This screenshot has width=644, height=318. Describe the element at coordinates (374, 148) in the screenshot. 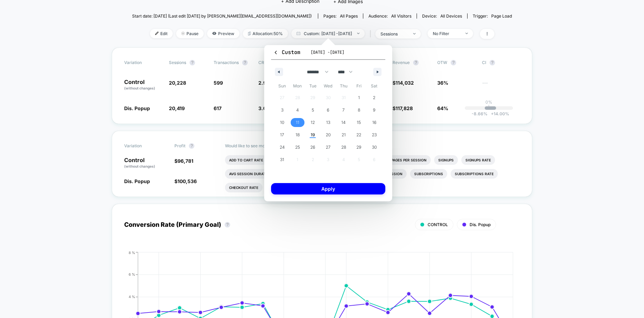

I see `button: 30` at that location.